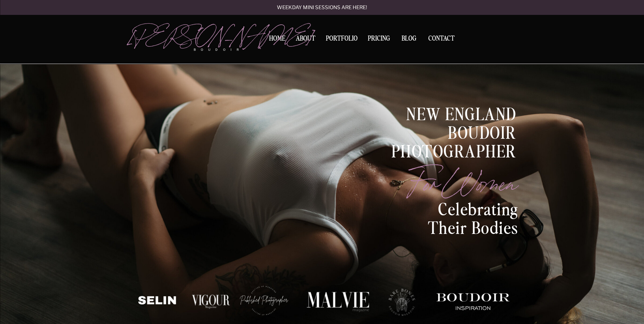 This screenshot has height=324, width=644. Describe the element at coordinates (379, 40) in the screenshot. I see `nav: Pricing` at that location.